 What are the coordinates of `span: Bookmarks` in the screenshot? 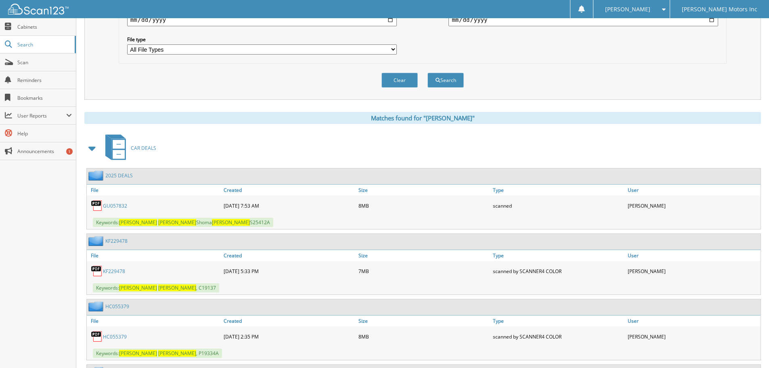 It's located at (44, 98).